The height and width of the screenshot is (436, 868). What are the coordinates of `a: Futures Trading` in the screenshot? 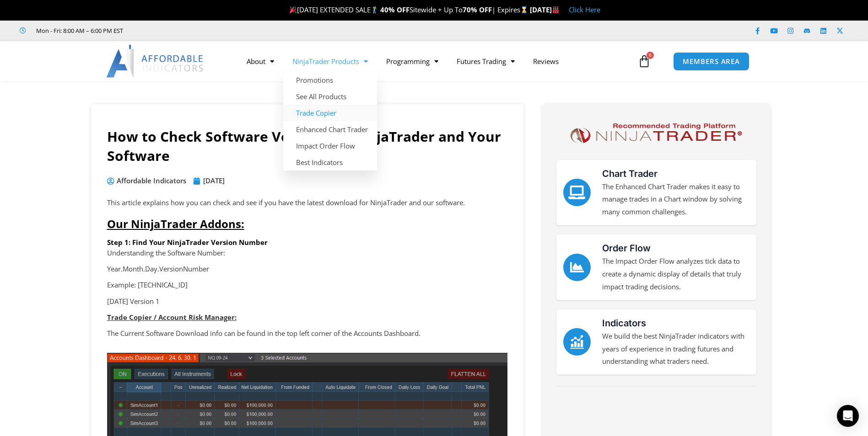 It's located at (486, 62).